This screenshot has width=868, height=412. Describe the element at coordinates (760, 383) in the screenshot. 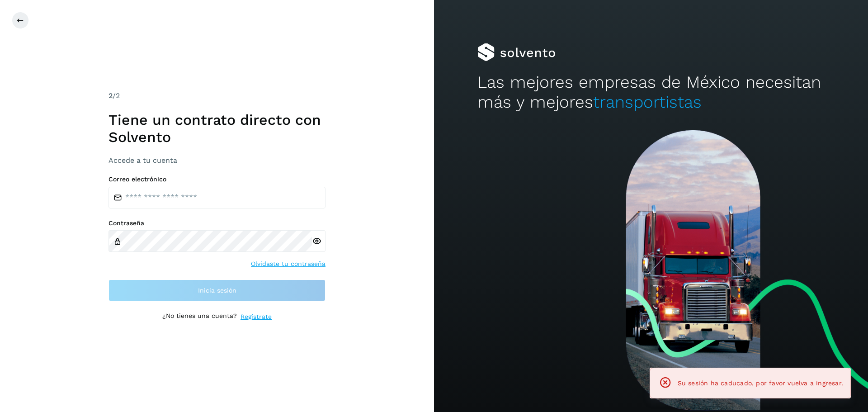

I see `span: Su sesión ha caducado, por favor vuelva a ingresar.` at that location.